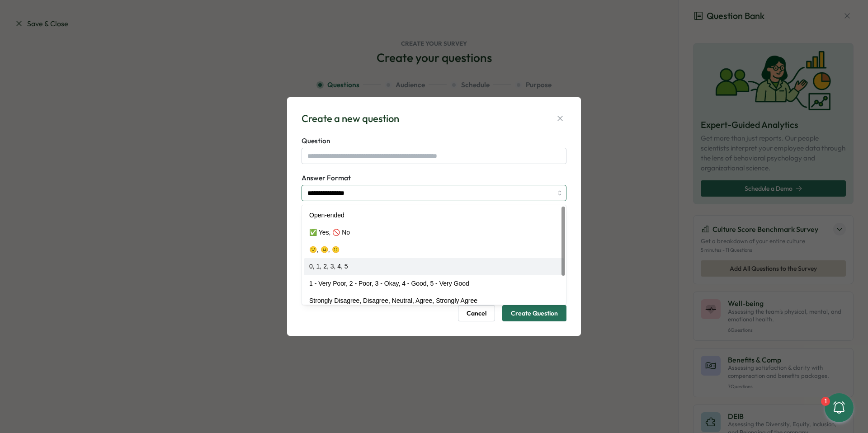  I want to click on div: Open-ended, so click(434, 215).